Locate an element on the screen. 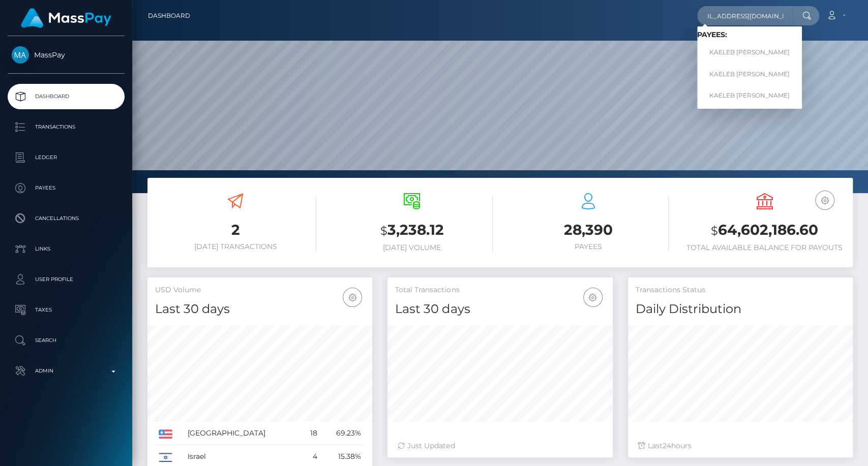 The width and height of the screenshot is (868, 466). img: US.png is located at coordinates (165, 434).